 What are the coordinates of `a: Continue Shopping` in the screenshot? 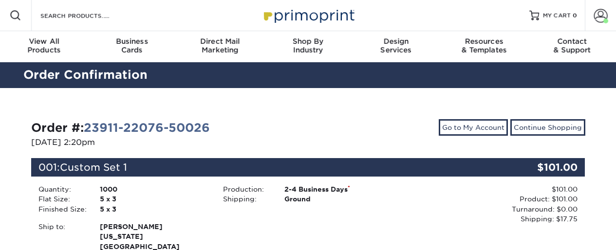 It's located at (548, 128).